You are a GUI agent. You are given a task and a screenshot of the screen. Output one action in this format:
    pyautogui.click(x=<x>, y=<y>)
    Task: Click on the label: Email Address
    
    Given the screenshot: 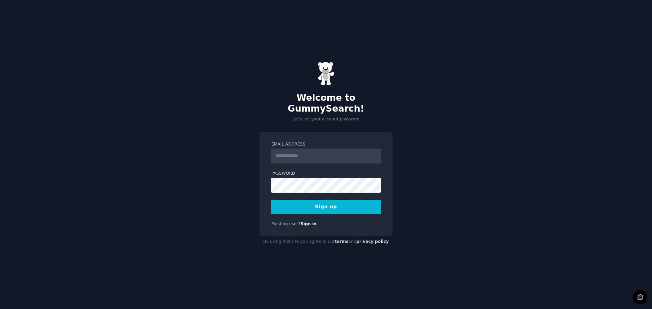 What is the action you would take?
    pyautogui.click(x=326, y=145)
    